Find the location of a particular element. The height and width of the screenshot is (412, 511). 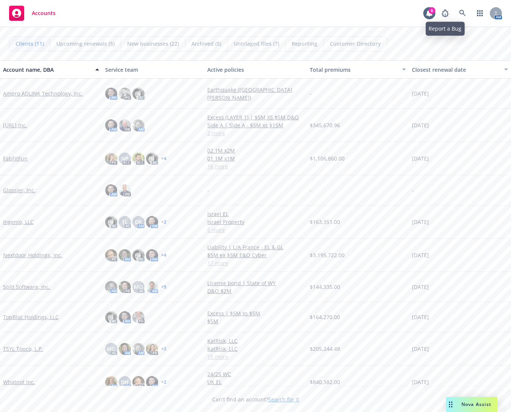

a: 17 more is located at coordinates (255, 263).